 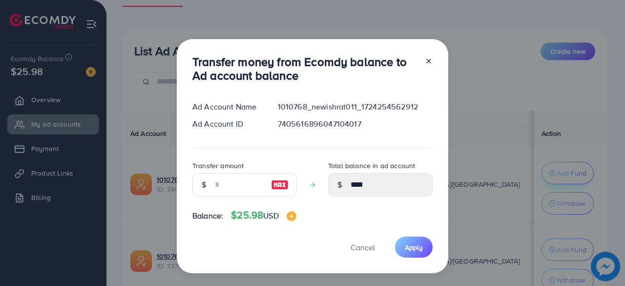 What do you see at coordinates (363, 247) in the screenshot?
I see `span: Cancel` at bounding box center [363, 247].